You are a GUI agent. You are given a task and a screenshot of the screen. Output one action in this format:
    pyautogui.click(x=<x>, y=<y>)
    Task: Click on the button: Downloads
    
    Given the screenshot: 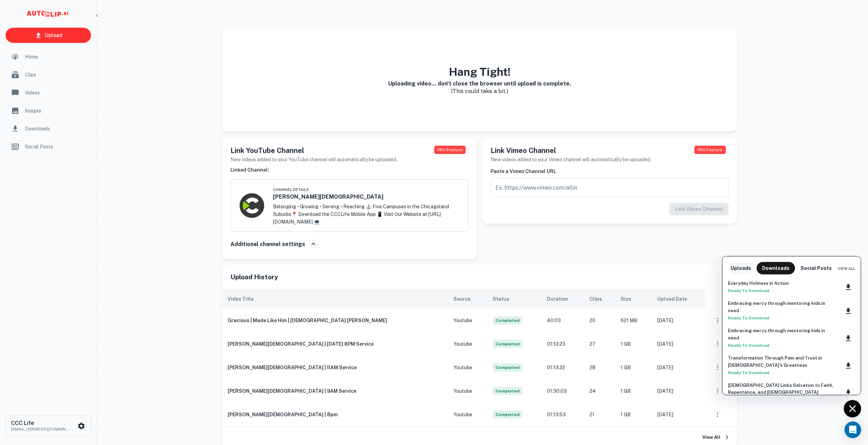 What is the action you would take?
    pyautogui.click(x=776, y=268)
    